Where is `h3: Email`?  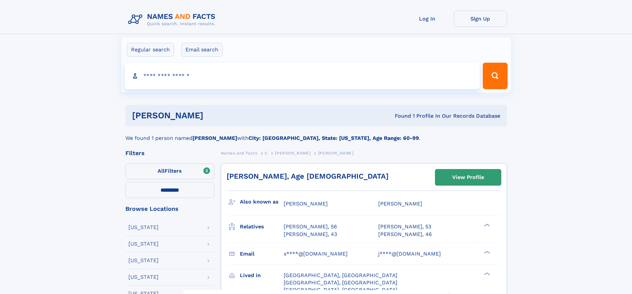
h3: Email is located at coordinates (262, 254).